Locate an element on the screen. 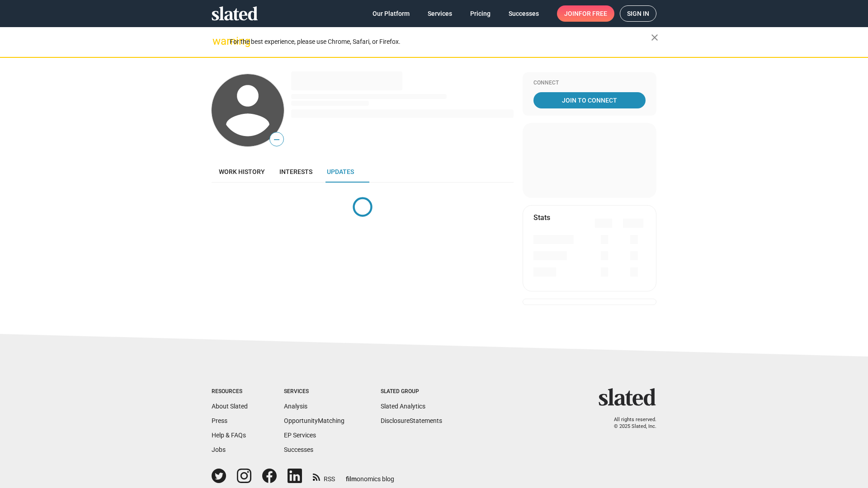 The image size is (868, 488). a: About Slated is located at coordinates (229, 407).